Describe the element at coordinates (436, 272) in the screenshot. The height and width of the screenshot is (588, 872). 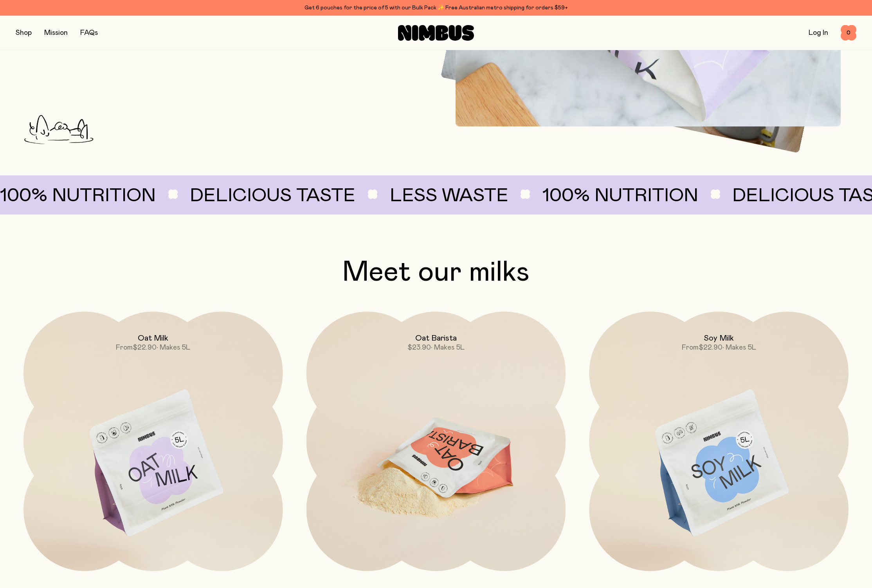
I see `h2: Meet our milks` at that location.